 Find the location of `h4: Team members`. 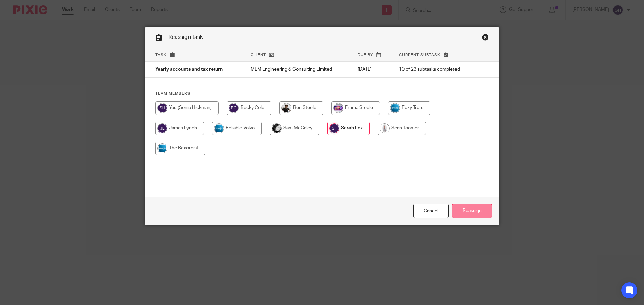

h4: Team members is located at coordinates (322, 94).